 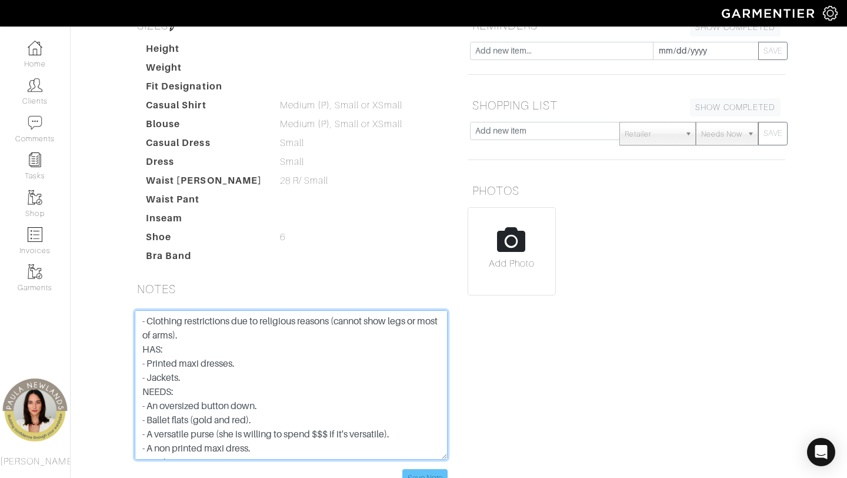 What do you see at coordinates (291, 289) in the screenshot?
I see `h5: NOTES` at bounding box center [291, 289].